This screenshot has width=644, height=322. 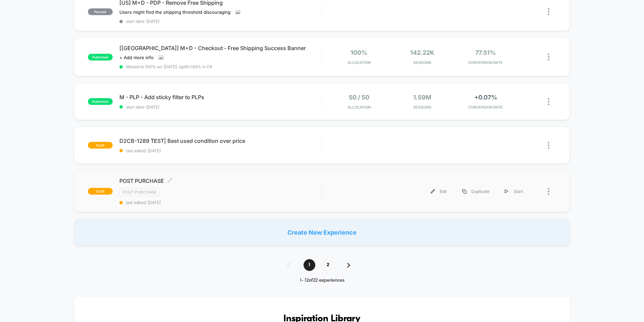 What do you see at coordinates (221, 181) in the screenshot?
I see `span: POST PURCHASE` at bounding box center [221, 181].